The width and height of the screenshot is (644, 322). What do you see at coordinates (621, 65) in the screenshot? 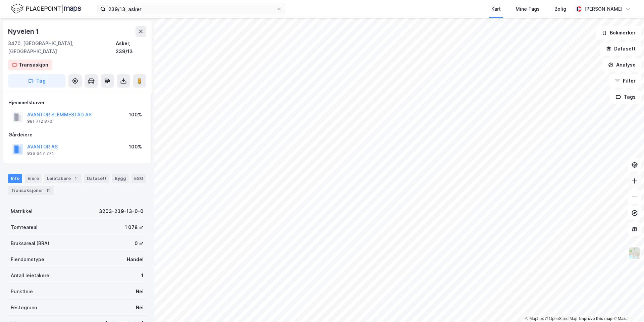
I see `button: Analyse` at bounding box center [621, 65].